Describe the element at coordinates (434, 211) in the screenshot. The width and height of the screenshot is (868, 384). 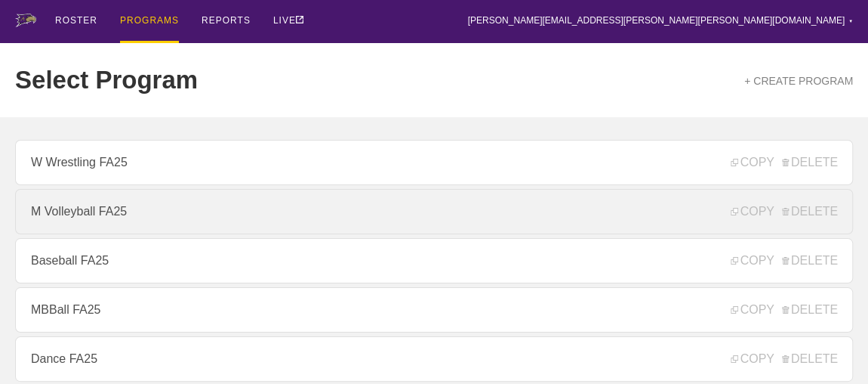
I see `a: M Volleyball FA25` at that location.